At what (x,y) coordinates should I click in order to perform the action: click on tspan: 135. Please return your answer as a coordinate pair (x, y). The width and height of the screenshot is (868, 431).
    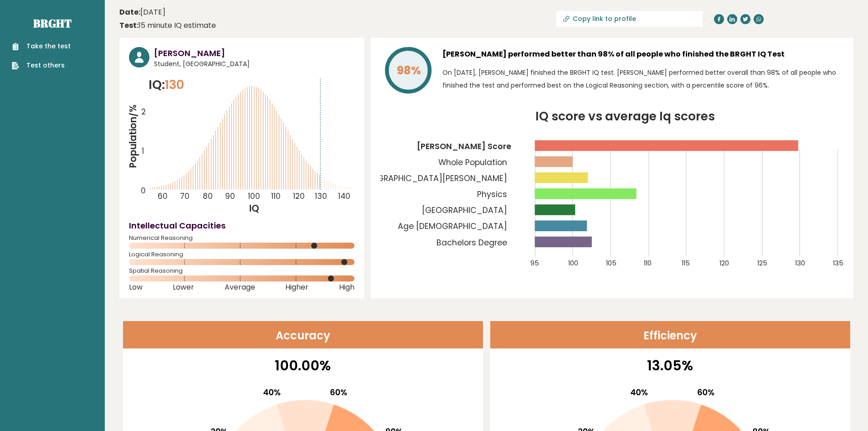
    Looking at the image, I should click on (839, 263).